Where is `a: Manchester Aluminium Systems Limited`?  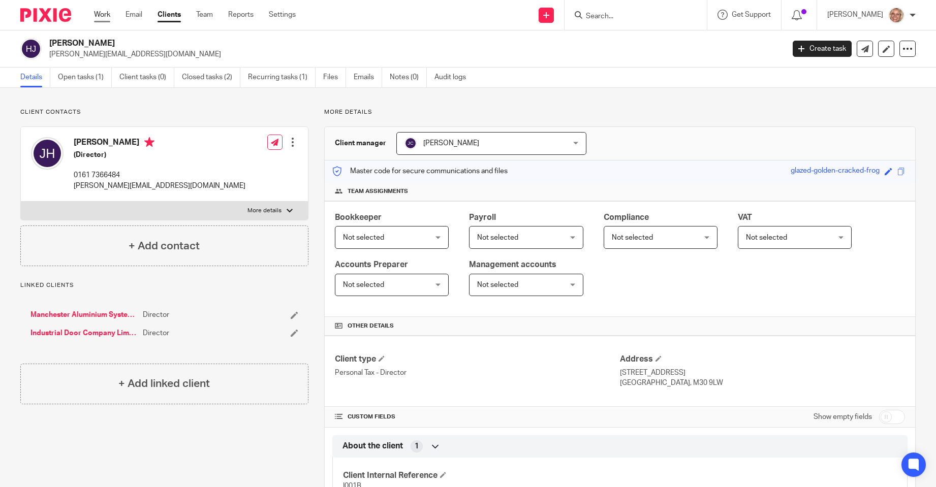
a: Manchester Aluminium Systems Limited is located at coordinates (84, 315).